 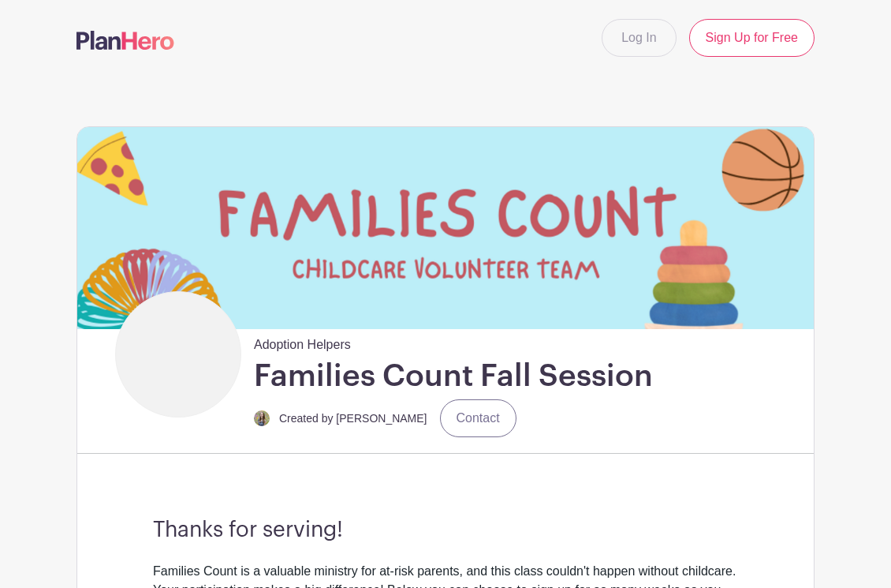 I want to click on img: logo-507f7623f17ff9eddc593b1ce0a138ce2505c220e1c5a4e2b4648c50719b7d32.svg, so click(x=125, y=40).